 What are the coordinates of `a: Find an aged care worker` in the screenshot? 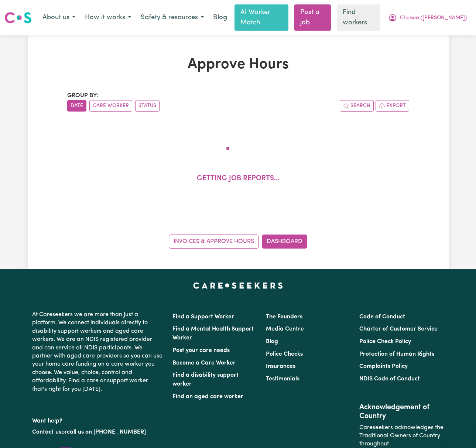 It's located at (208, 397).